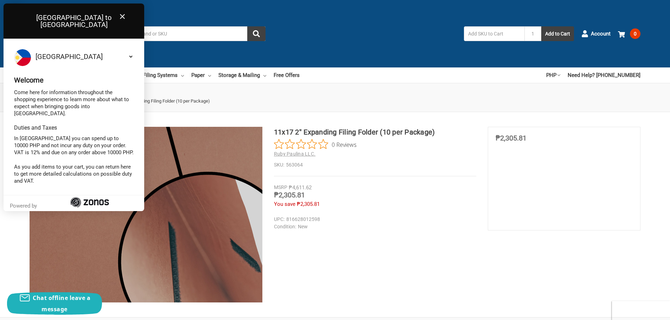 The image size is (670, 320). I want to click on img: Flag of Philippines, so click(23, 58).